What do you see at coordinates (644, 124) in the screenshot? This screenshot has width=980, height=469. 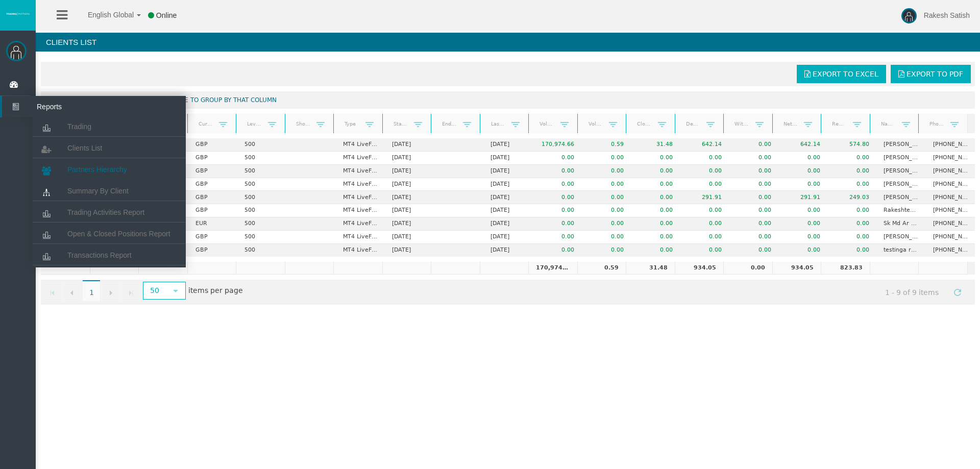 I see `a: Closed PNL` at bounding box center [644, 124].